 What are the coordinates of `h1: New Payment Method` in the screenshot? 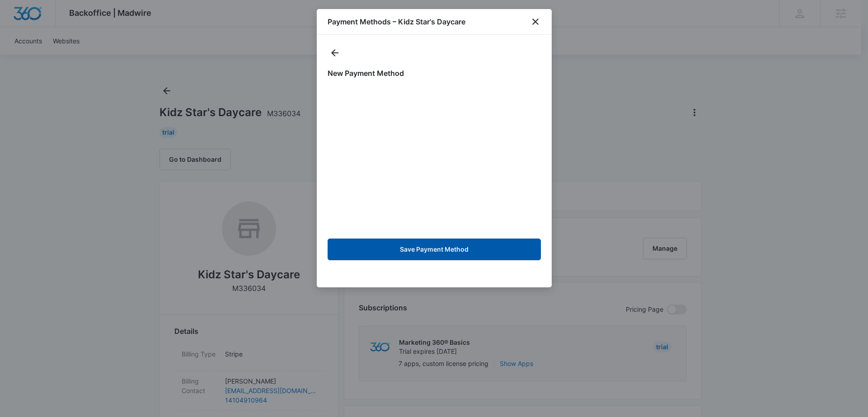 It's located at (434, 73).